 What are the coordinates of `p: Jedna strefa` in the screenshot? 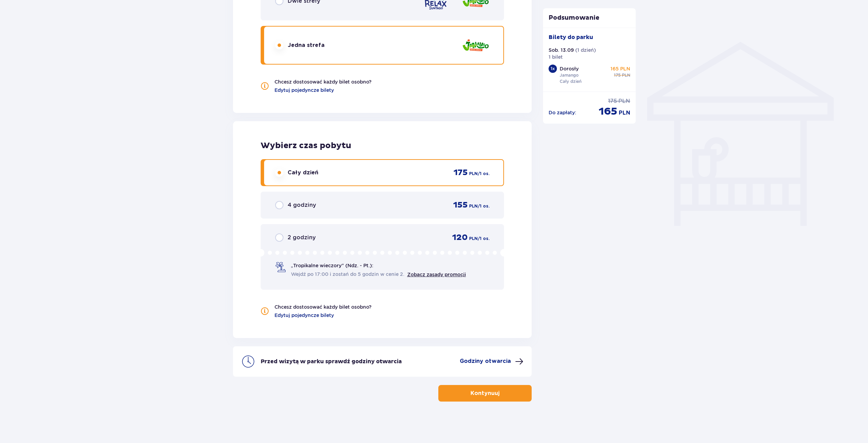 It's located at (306, 45).